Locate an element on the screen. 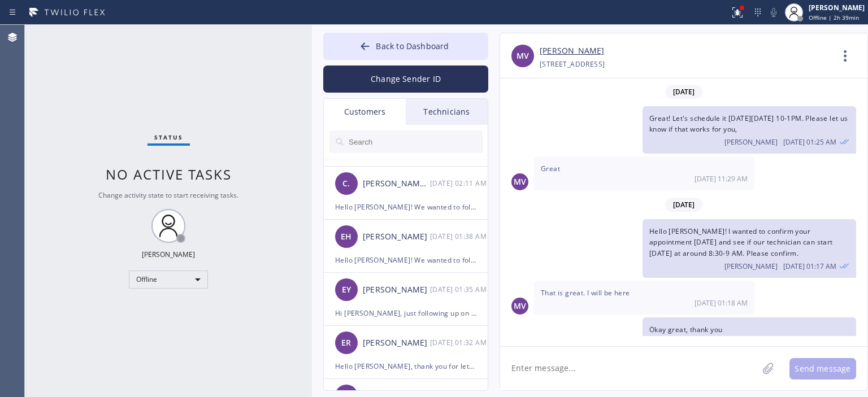 This screenshot has height=397, width=868. span: Status is located at coordinates (168, 137).